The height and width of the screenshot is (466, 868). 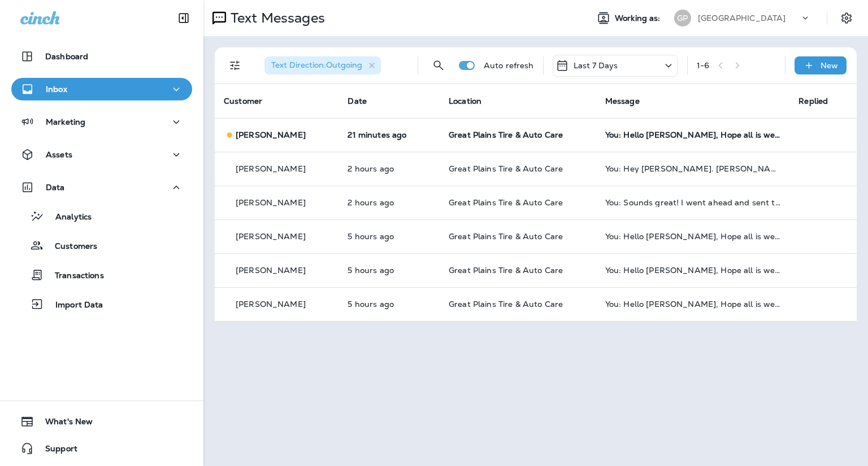 What do you see at coordinates (56, 89) in the screenshot?
I see `p: Inbox` at bounding box center [56, 89].